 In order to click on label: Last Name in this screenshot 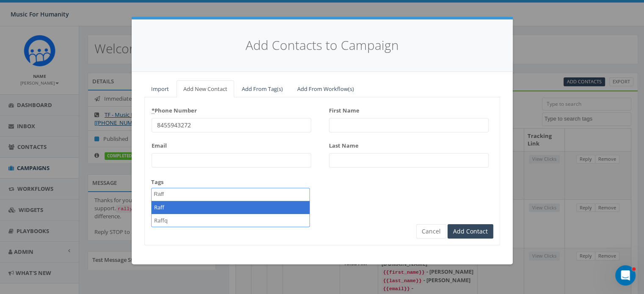, I will do `click(344, 144)`.